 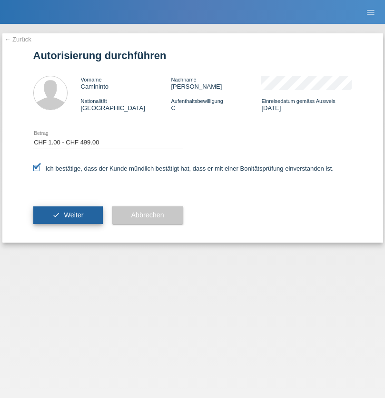 What do you see at coordinates (298, 101) in the screenshot?
I see `span: Einreisedatum gemäss Ausweis` at bounding box center [298, 101].